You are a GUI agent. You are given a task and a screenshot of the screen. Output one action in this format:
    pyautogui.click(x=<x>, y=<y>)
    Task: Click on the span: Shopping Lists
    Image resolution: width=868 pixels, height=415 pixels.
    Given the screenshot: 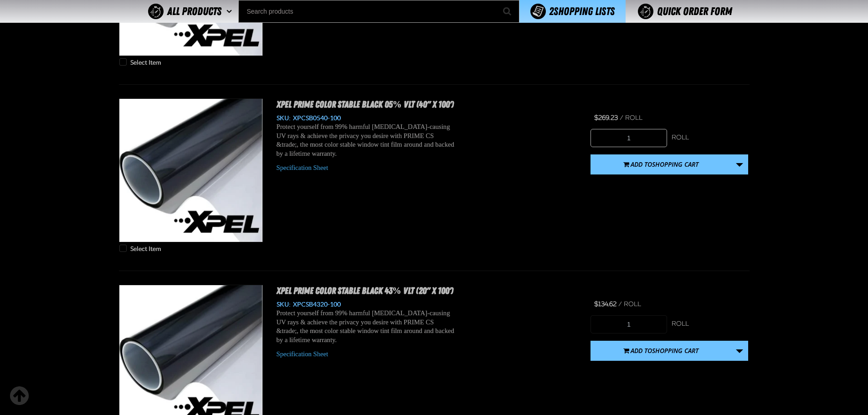 What is the action you would take?
    pyautogui.click(x=582, y=11)
    